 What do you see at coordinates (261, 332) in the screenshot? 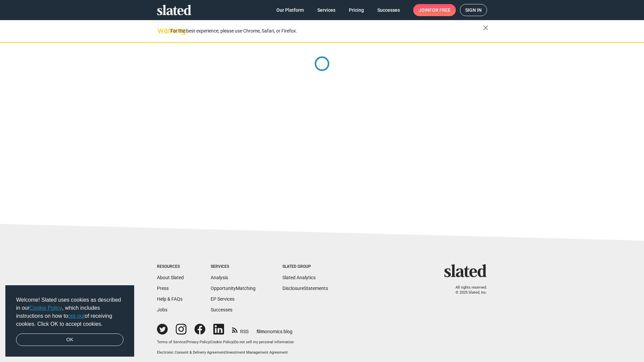
I see `span: film` at bounding box center [261, 332].